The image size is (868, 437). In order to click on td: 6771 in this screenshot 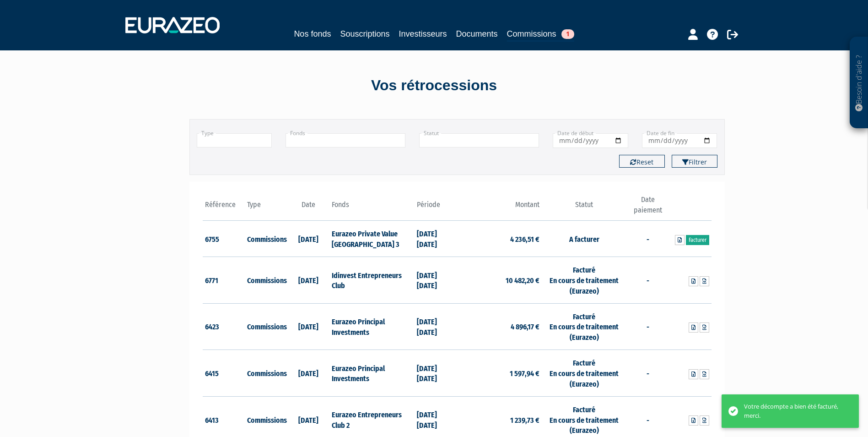, I will do `click(224, 280)`.